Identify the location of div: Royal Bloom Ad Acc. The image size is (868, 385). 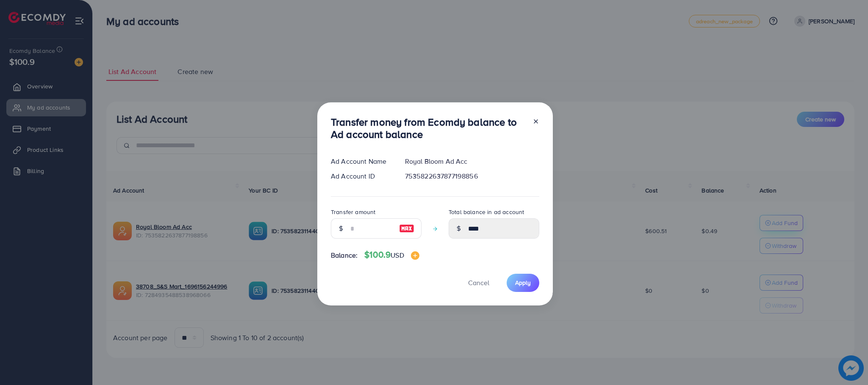
(472, 161).